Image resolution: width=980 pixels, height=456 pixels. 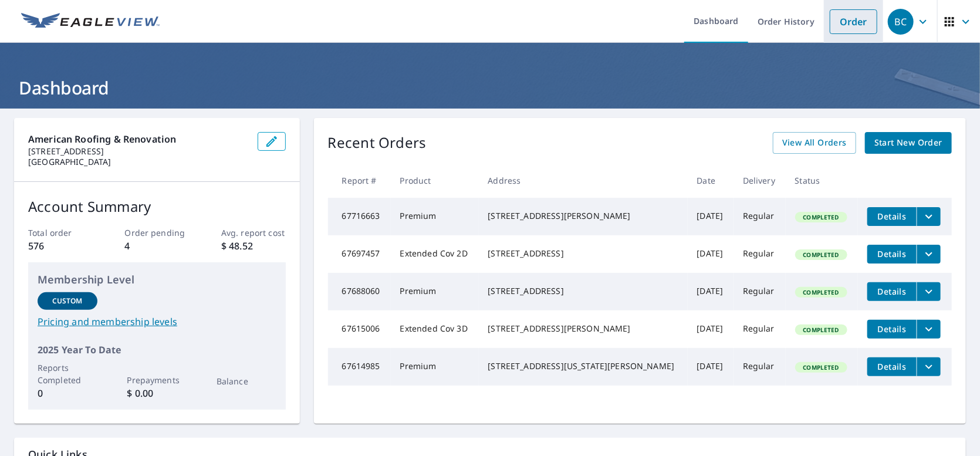 What do you see at coordinates (247, 381) in the screenshot?
I see `p: Balance` at bounding box center [247, 381].